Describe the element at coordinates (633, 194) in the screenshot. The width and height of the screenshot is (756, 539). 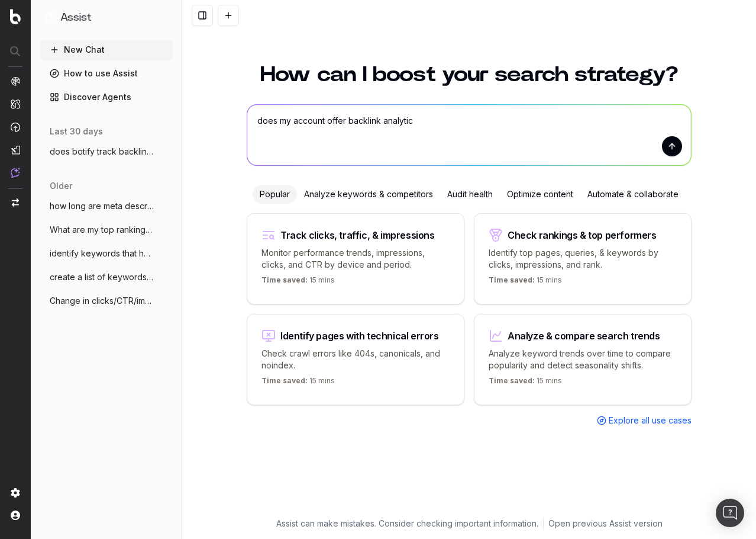
I see `div: Automate & collaborate` at that location.